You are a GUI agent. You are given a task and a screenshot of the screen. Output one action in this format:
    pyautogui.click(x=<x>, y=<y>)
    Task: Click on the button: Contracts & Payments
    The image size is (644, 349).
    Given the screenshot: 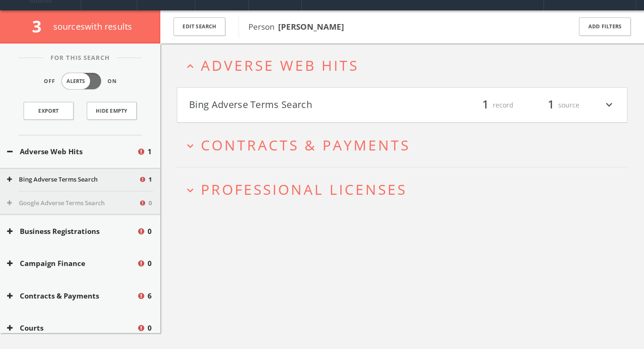 What is the action you would take?
    pyautogui.click(x=72, y=296)
    